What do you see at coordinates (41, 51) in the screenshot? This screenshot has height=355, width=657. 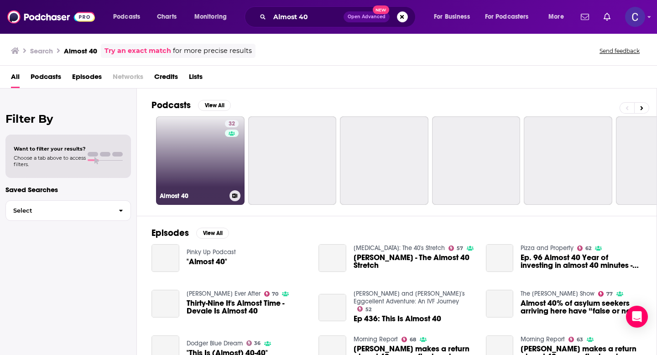 I see `h3: Search` at bounding box center [41, 51].